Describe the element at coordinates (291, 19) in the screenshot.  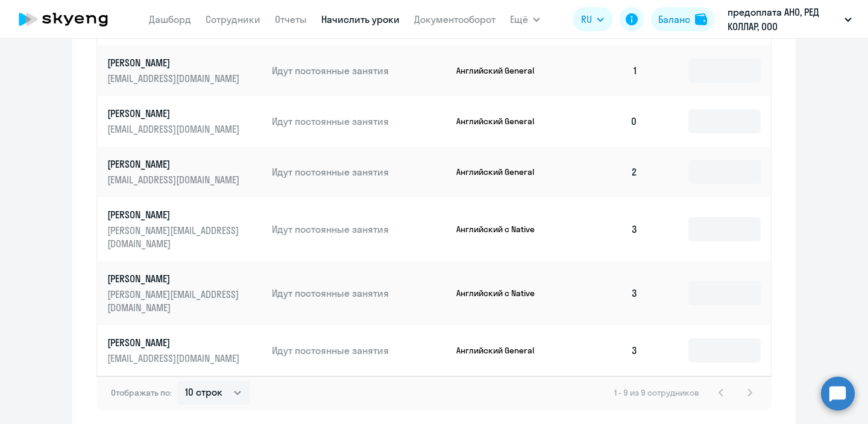
I see `a: Отчеты` at that location.